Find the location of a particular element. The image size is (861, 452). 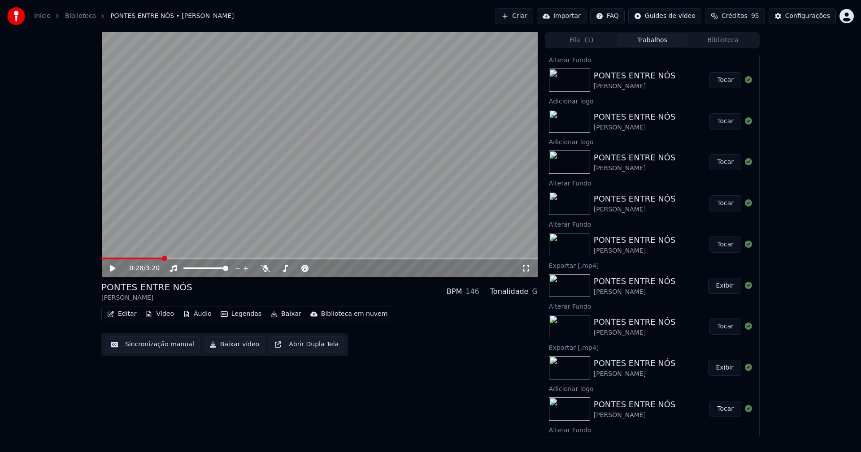

span: 0:28 is located at coordinates (136, 269).